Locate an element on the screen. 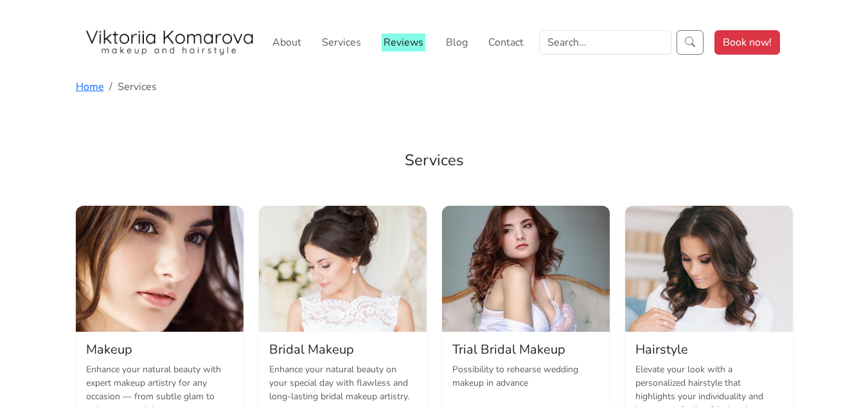 This screenshot has height=407, width=868. img: Hairstyle in San Diego is located at coordinates (708, 269).